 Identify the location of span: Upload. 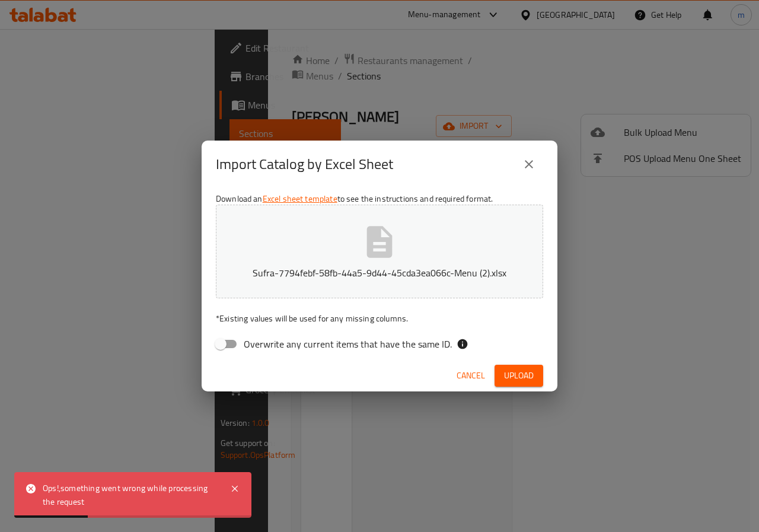
(519, 375).